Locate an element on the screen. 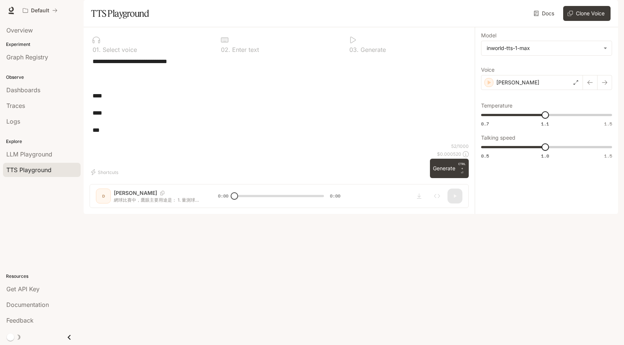 Image resolution: width=624 pixels, height=345 pixels. p: 0 3 . is located at coordinates (354, 50).